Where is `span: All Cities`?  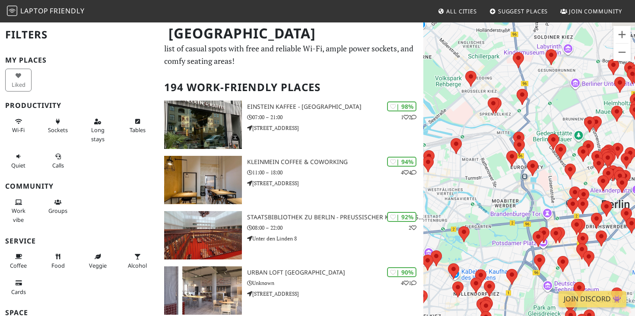 span: All Cities is located at coordinates (462, 11).